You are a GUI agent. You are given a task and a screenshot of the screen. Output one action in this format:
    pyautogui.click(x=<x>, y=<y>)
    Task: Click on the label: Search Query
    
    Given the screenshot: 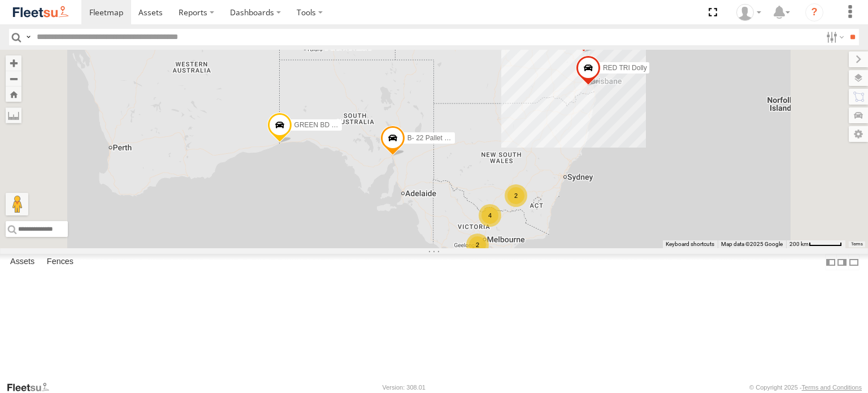 What is the action you would take?
    pyautogui.click(x=28, y=37)
    